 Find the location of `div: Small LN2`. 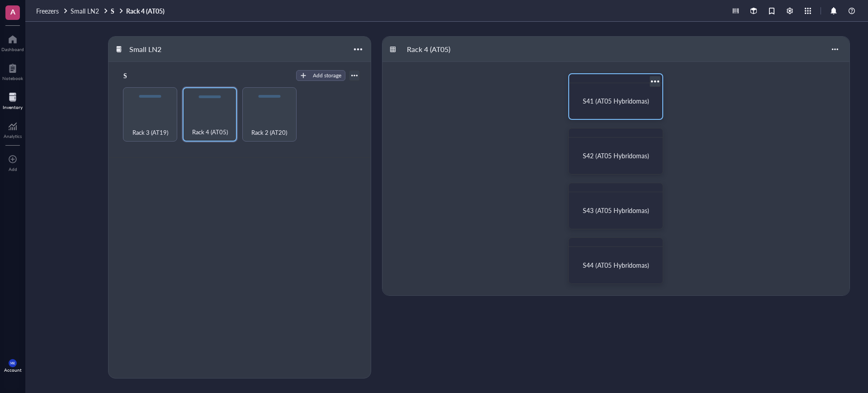

div: Small LN2 is located at coordinates (153, 49).